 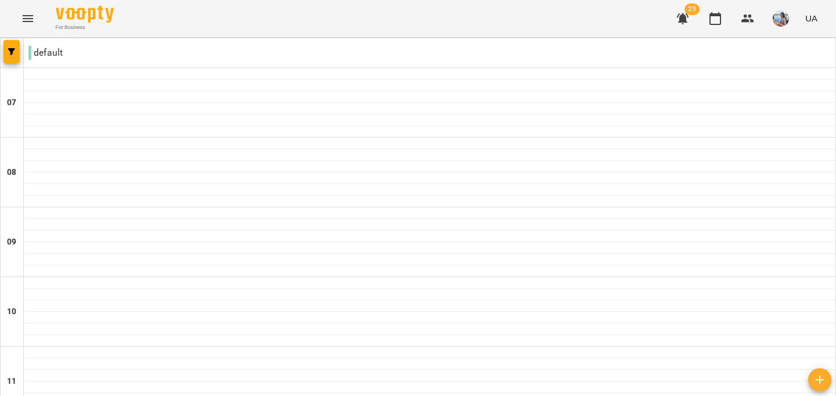 I want to click on img: 4b17bc051f5bed48a3f30ae1a38b3d27.jpg, so click(x=781, y=19).